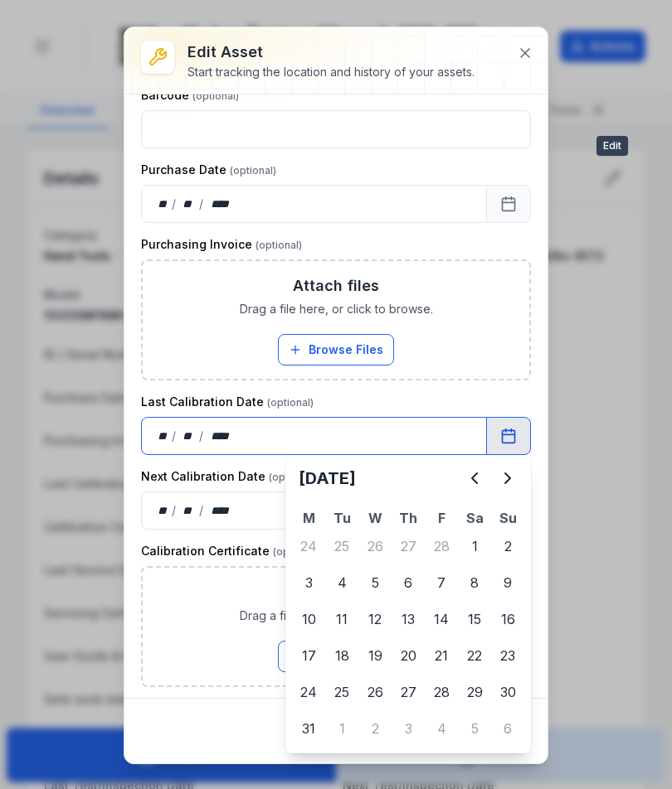 The height and width of the screenshot is (789, 672). Describe the element at coordinates (441, 729) in the screenshot. I see `div: Friday 4 April 2025` at that location.